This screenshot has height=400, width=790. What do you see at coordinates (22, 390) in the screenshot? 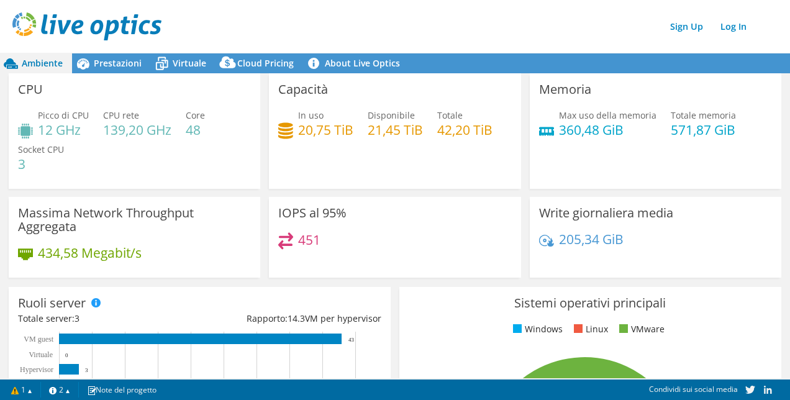
I see `a: 1` at bounding box center [22, 390].